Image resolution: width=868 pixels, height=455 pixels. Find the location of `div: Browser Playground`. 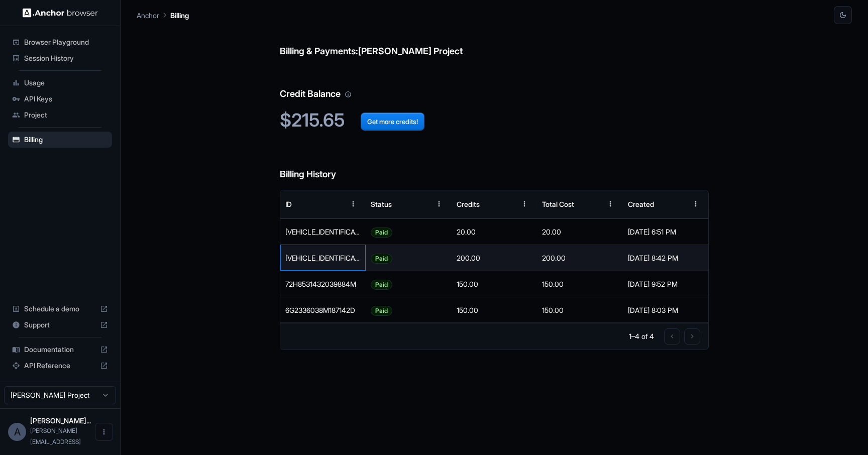

div: Browser Playground is located at coordinates (60, 42).